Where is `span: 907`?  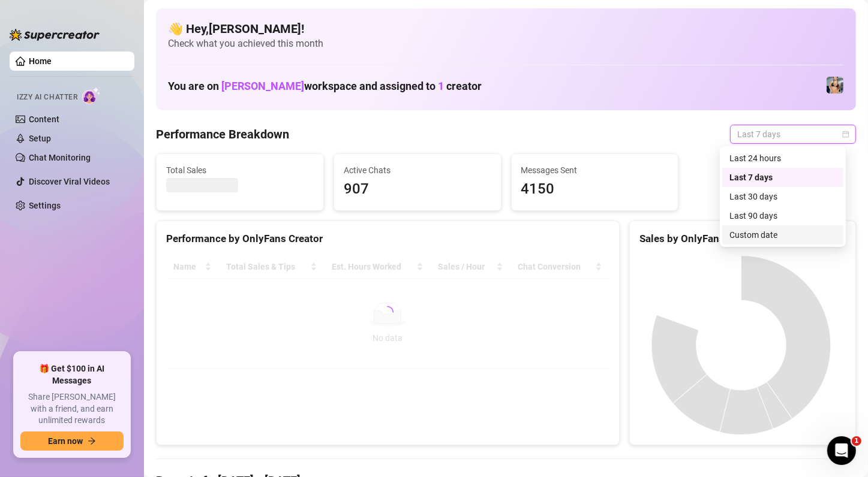
span: 907 is located at coordinates (417, 189).